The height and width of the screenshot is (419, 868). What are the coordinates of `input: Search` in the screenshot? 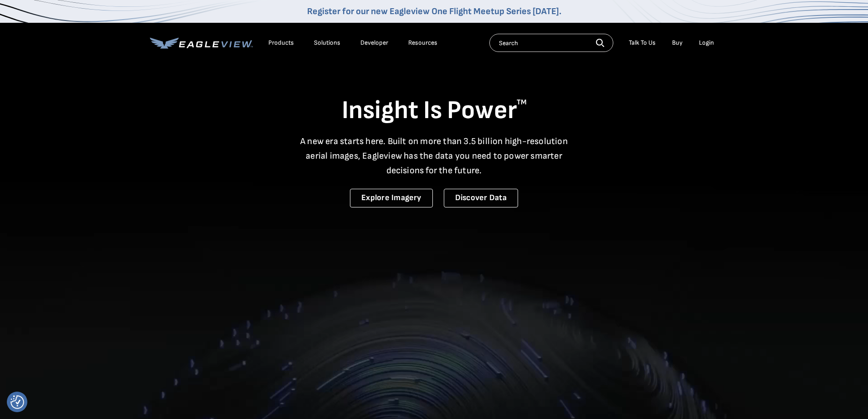 It's located at (551, 43).